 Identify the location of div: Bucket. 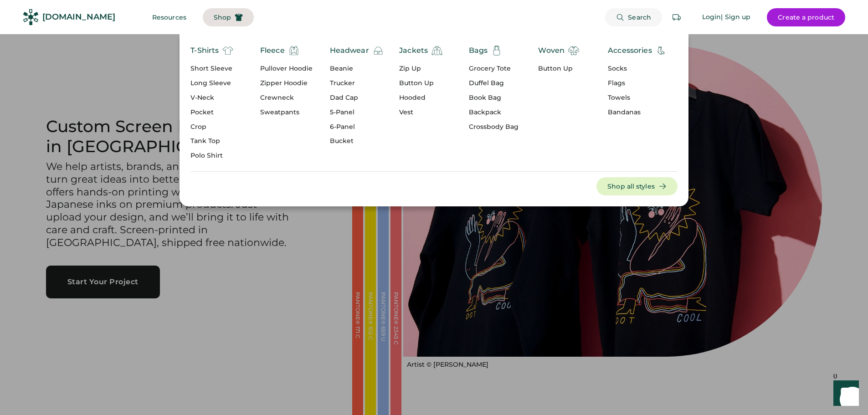
(357, 142).